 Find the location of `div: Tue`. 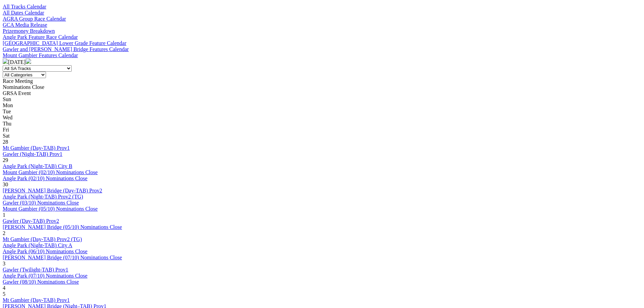

div: Tue is located at coordinates (322, 112).